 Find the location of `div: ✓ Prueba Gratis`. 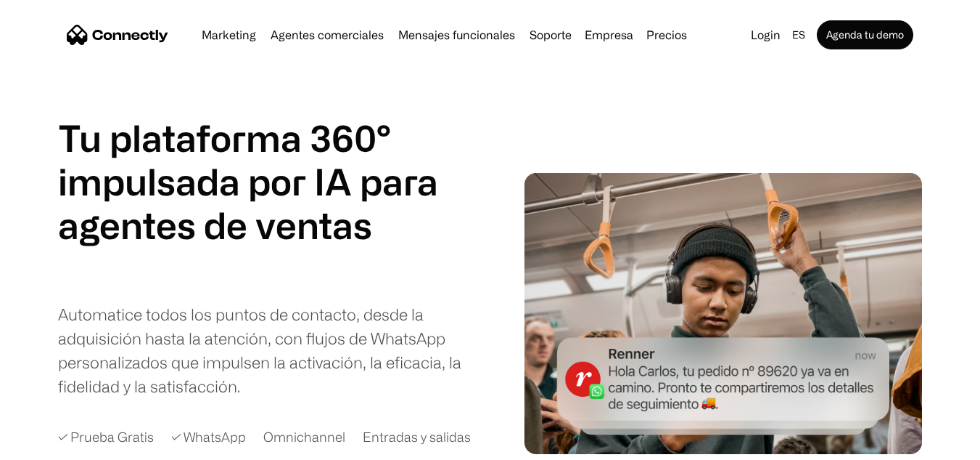

div: ✓ Prueba Gratis is located at coordinates (106, 436).